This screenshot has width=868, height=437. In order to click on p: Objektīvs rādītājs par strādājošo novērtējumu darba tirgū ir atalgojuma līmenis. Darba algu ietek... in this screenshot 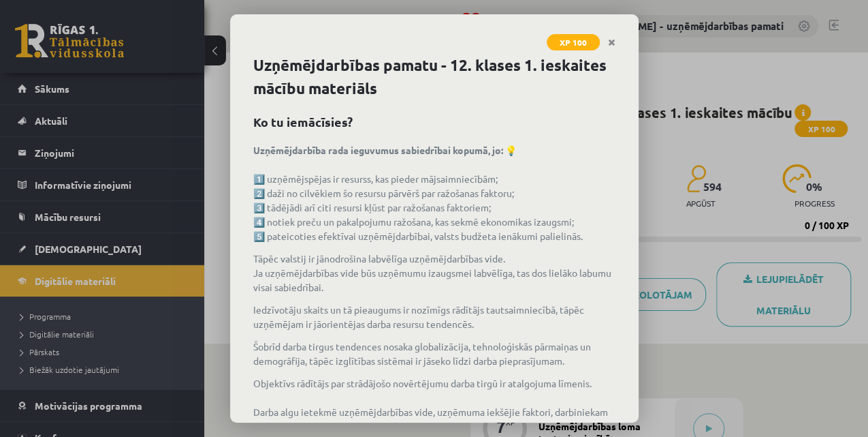, I will do `click(434, 405)`.